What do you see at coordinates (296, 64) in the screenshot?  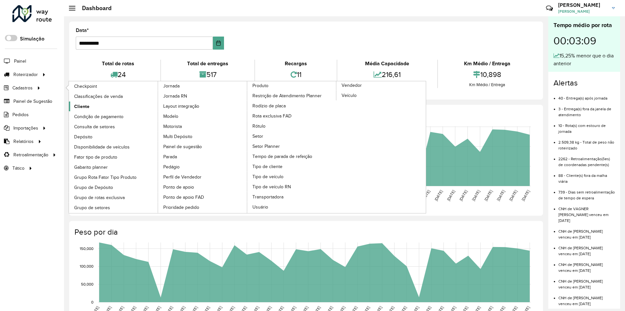 I see `div: Recargas` at bounding box center [296, 64].